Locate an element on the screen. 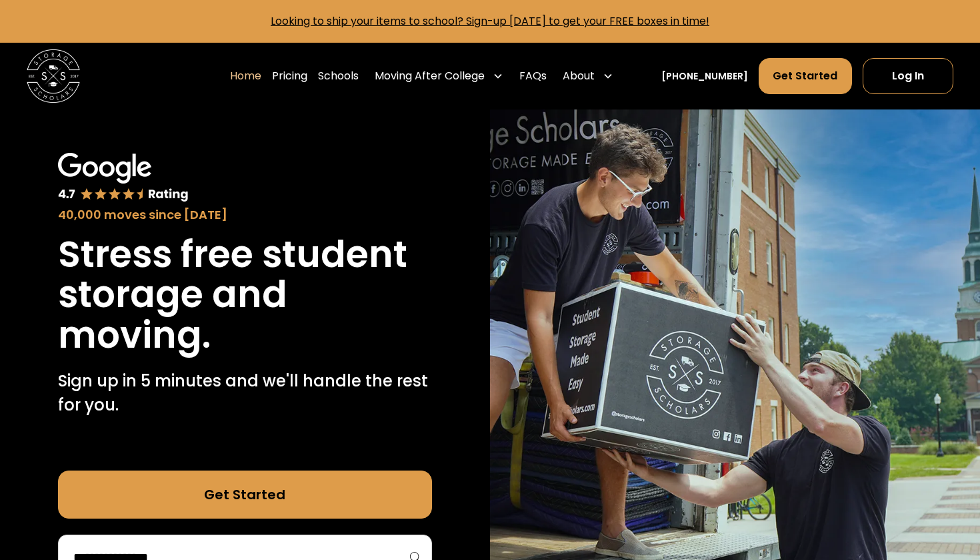 This screenshot has height=560, width=980. img: Storage Scholars main logo is located at coordinates (54, 76).